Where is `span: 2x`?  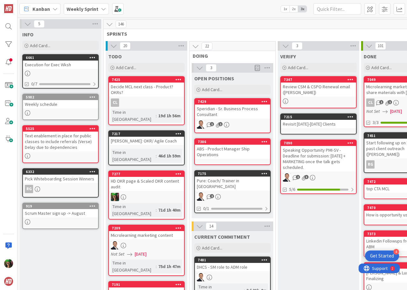 span: 2x is located at coordinates (294, 9).